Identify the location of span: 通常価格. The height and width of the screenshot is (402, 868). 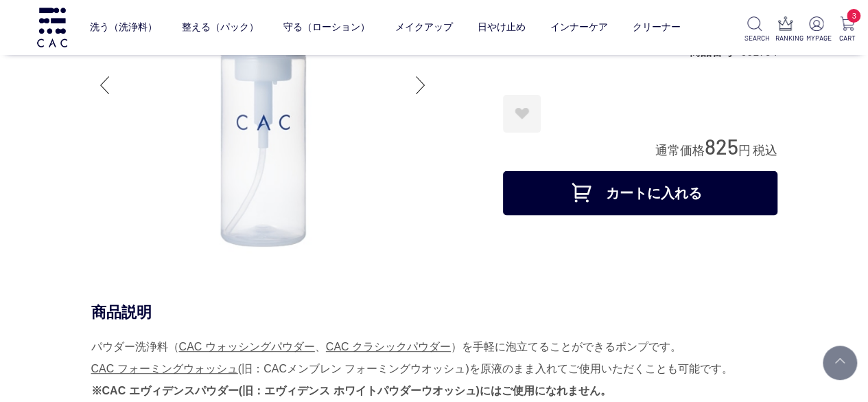
(680, 150).